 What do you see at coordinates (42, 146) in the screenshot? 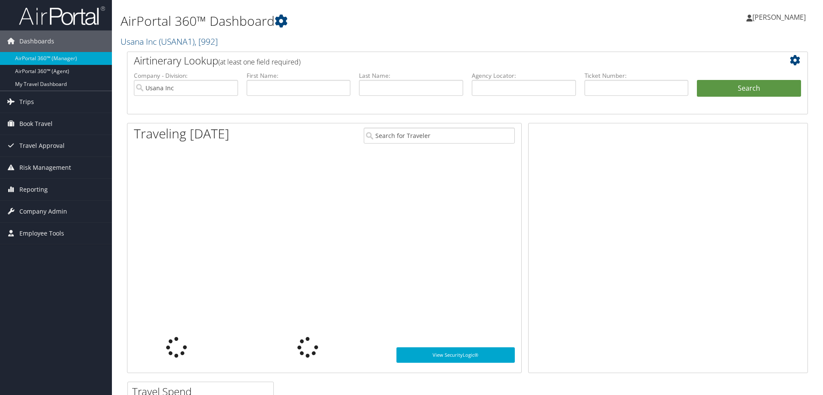
I see `span: Travel Approval` at bounding box center [42, 146].